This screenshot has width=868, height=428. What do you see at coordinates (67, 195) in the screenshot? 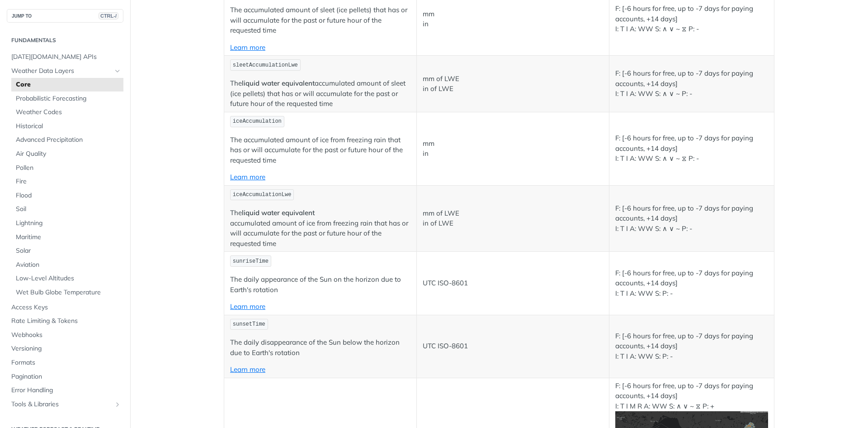
I see `a: Flood` at bounding box center [67, 195].